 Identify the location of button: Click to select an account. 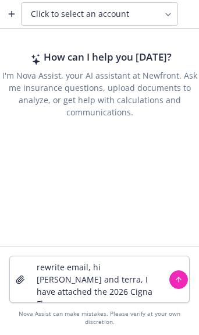
(100, 14).